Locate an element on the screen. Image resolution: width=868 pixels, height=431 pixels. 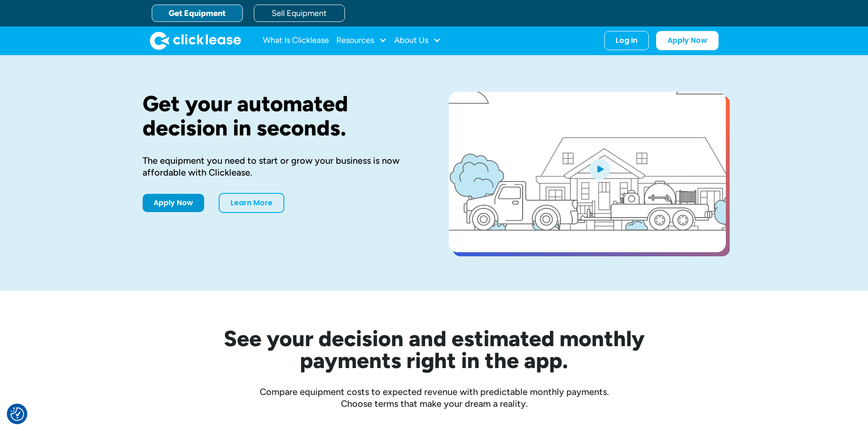
div: Log In is located at coordinates (626, 41).